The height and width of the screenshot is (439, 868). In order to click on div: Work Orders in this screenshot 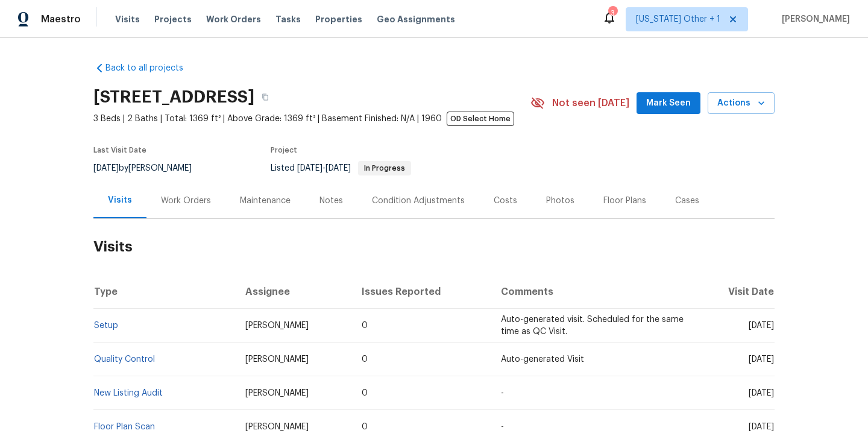, I will do `click(186, 201)`.